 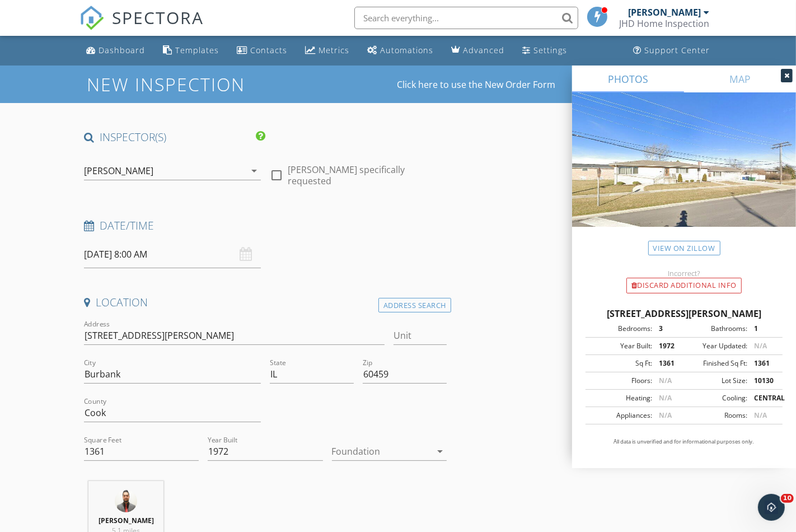 What do you see at coordinates (406, 50) in the screenshot?
I see `div: Automations` at bounding box center [406, 50].